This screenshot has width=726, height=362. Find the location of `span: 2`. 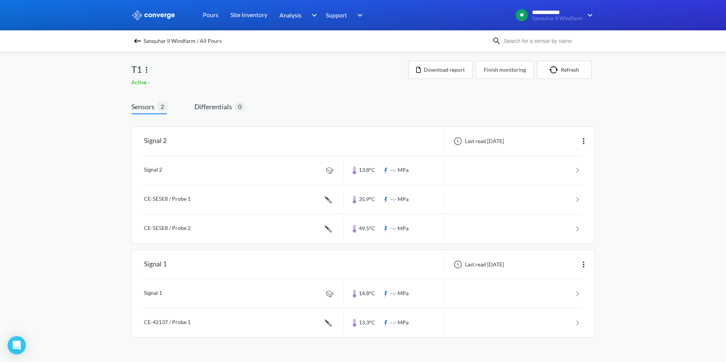

span: 2 is located at coordinates (162, 106).